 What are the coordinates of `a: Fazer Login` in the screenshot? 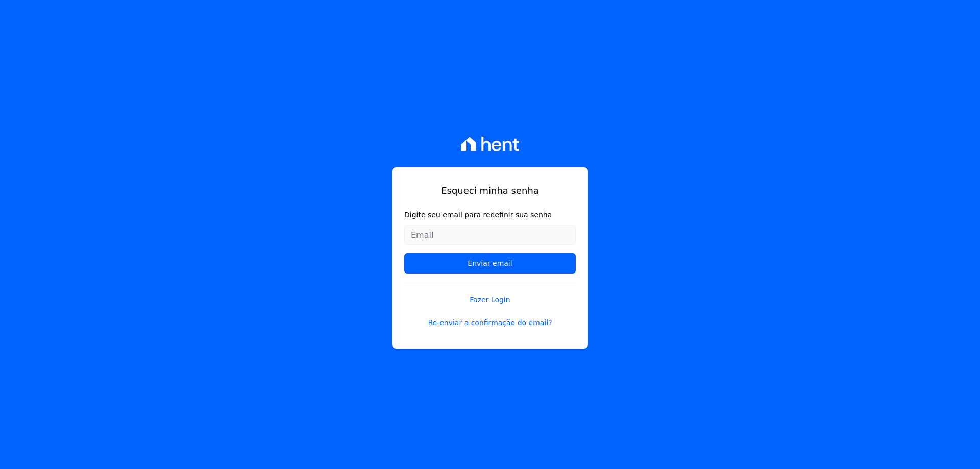 It's located at (490, 294).